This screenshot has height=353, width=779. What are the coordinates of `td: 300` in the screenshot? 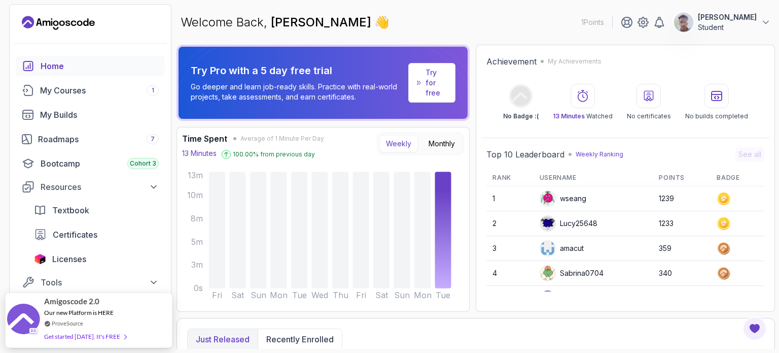 It's located at (682, 298).